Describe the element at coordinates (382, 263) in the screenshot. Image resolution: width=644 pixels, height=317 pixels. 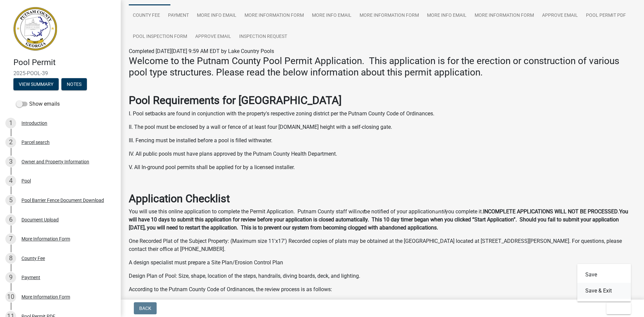
I see `p: A design specialist must prepare a Site Plan/Erosion Control Plan` at that location.